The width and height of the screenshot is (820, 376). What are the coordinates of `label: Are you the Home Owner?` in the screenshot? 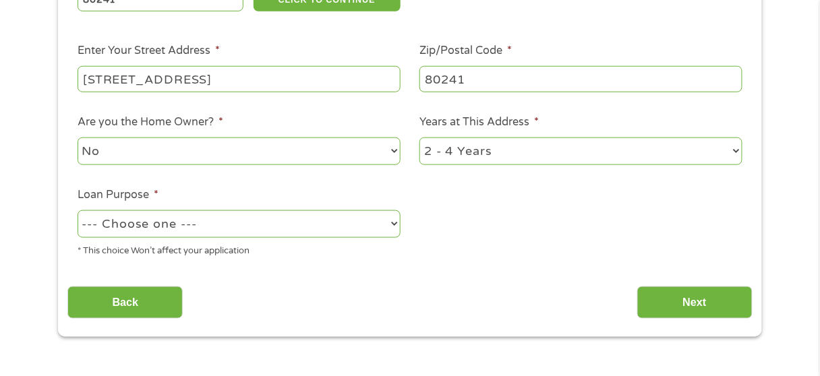 It's located at (150, 122).